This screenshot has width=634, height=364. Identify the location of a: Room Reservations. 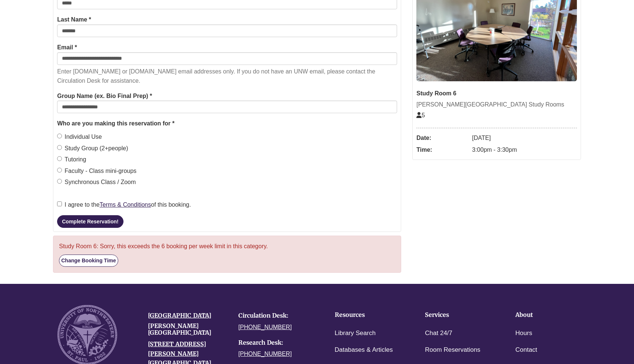
(452, 350).